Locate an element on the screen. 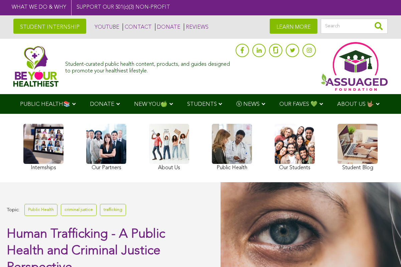 This screenshot has height=267, width=401. span: Topic: is located at coordinates (13, 210).